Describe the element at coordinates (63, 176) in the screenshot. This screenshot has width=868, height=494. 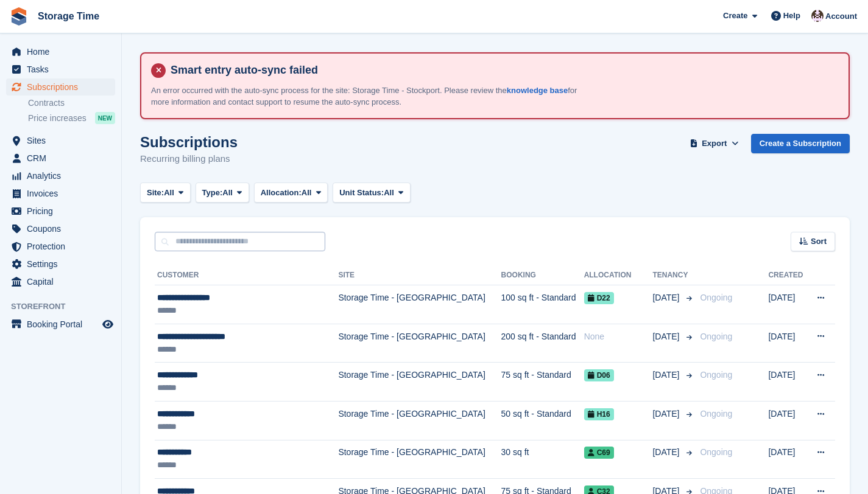
I see `span: Analytics` at that location.